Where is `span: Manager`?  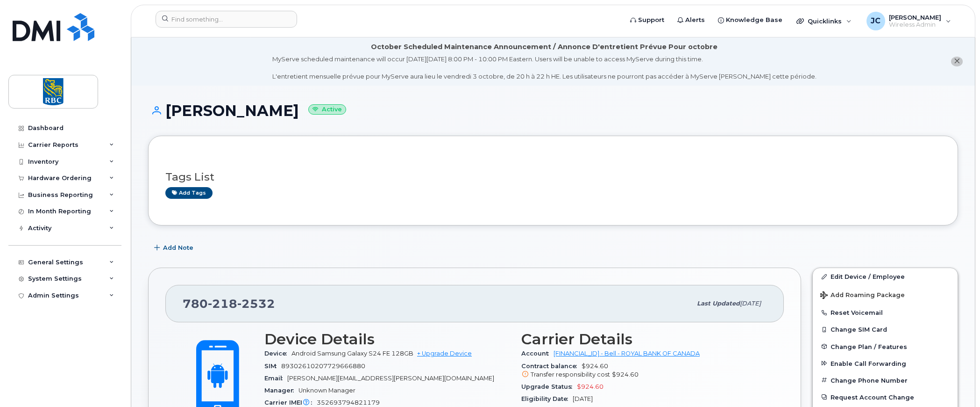 span: Manager is located at coordinates (281, 390).